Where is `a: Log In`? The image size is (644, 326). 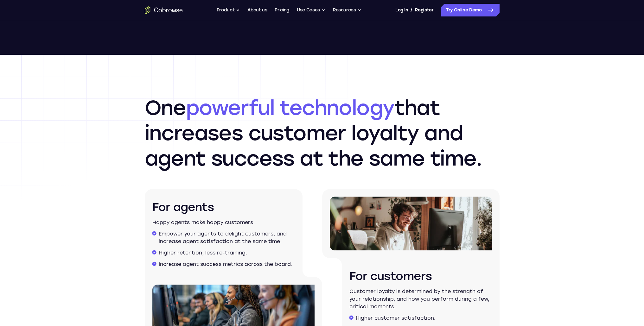
a: Log In is located at coordinates (402, 10).